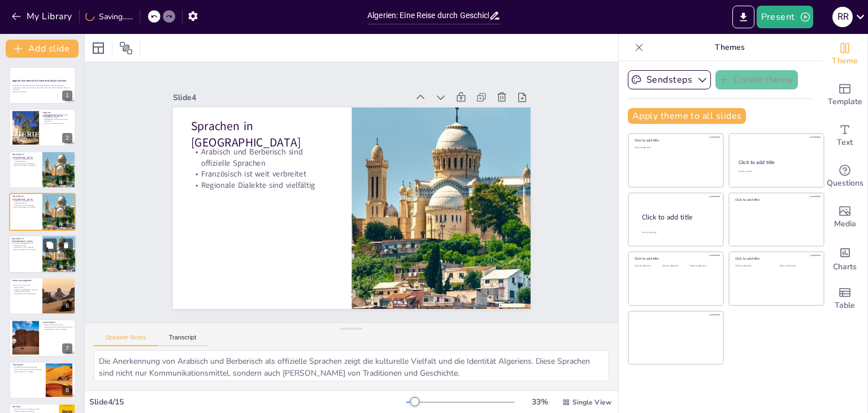 The width and height of the screenshot is (868, 413). What do you see at coordinates (591, 402) in the screenshot?
I see `span: Single View` at bounding box center [591, 402].